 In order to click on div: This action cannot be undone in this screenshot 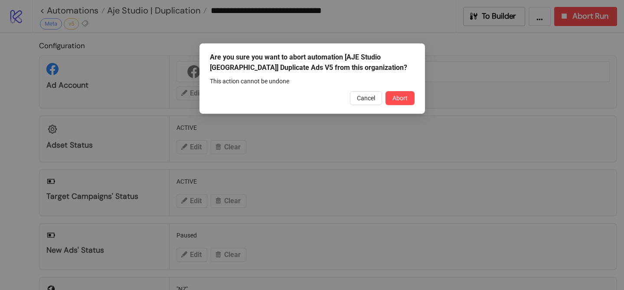, I will do `click(312, 81)`.